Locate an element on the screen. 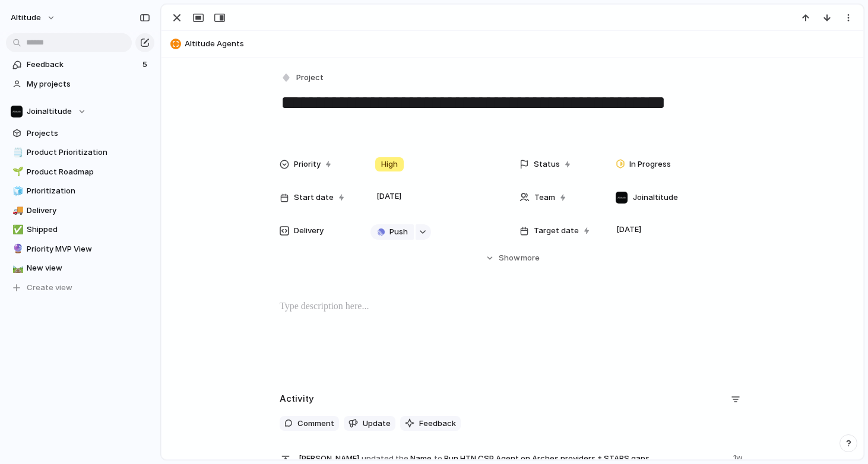  a: My projects is located at coordinates (80, 85).